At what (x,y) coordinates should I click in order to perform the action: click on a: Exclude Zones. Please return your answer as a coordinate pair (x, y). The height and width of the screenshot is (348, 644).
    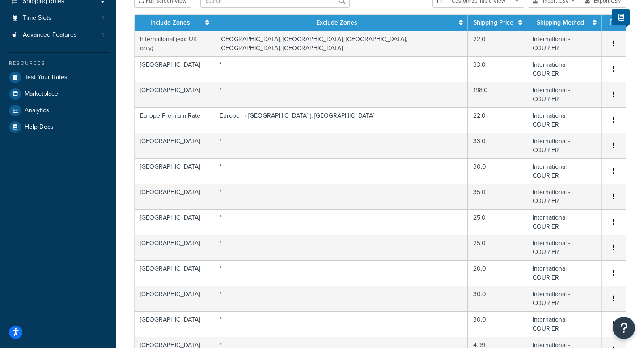
    Looking at the image, I should click on (336, 22).